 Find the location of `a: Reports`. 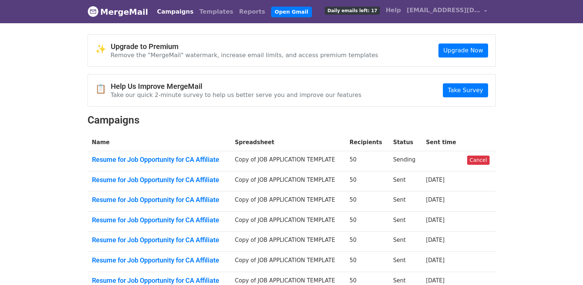

a: Reports is located at coordinates (252, 12).